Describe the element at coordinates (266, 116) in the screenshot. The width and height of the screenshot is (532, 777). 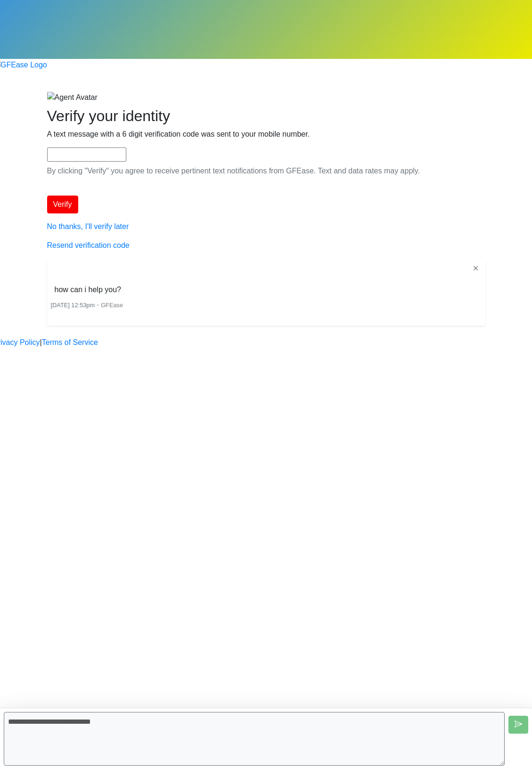
I see `h2: Verify your identity` at that location.